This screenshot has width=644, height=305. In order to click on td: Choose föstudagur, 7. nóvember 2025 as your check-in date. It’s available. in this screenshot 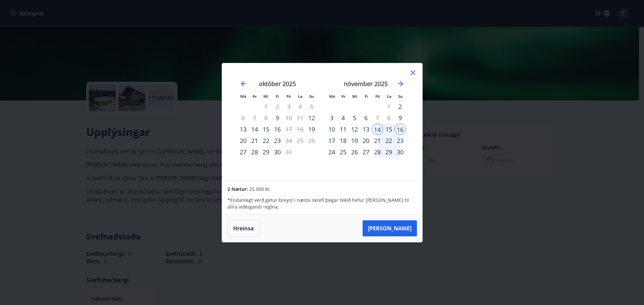, I will do `click(377, 118)`.